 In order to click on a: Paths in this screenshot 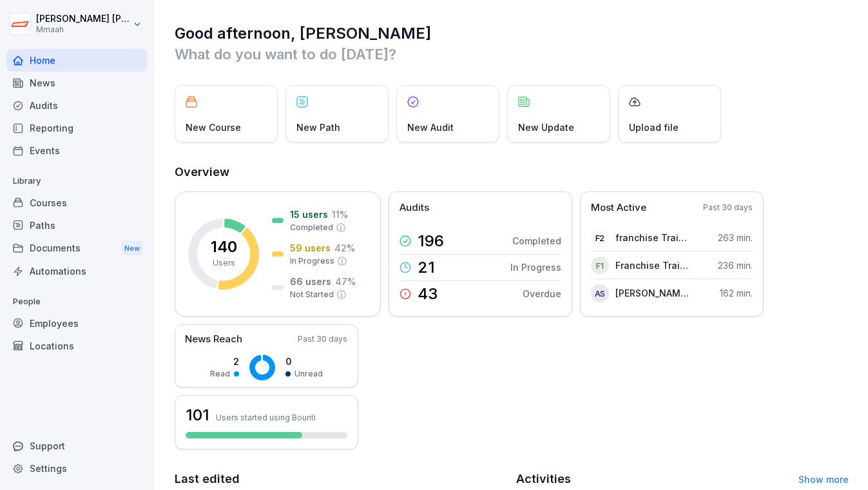, I will do `click(76, 225)`.